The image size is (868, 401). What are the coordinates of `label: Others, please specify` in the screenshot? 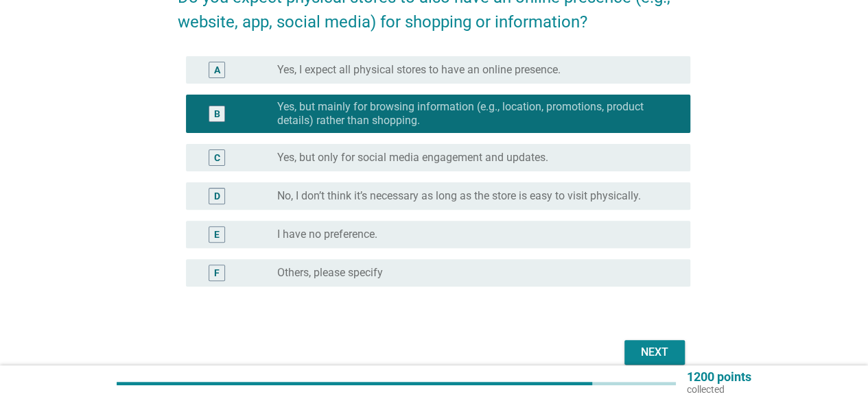 It's located at (329, 273).